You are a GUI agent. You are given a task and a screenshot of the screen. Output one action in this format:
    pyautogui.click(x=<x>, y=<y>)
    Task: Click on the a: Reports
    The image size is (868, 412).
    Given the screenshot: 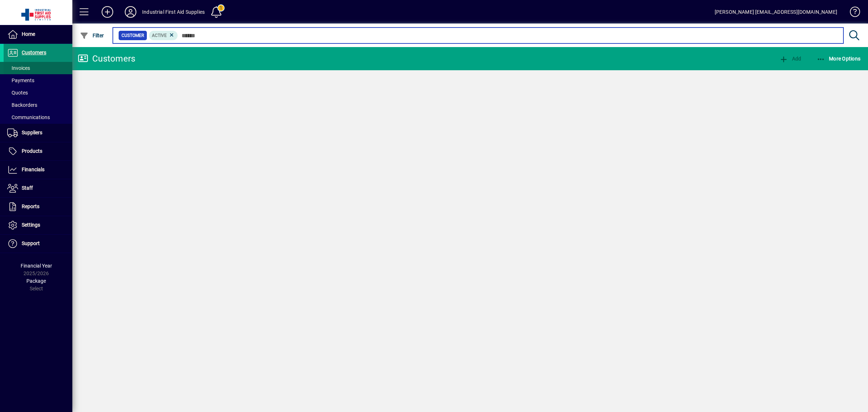 What is the action you would take?
    pyautogui.click(x=38, y=206)
    